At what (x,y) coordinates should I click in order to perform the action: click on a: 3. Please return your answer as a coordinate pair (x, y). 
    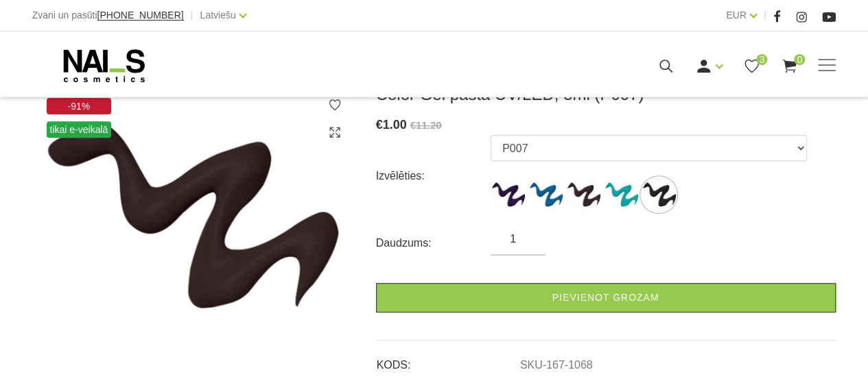
    Looking at the image, I should click on (751, 66).